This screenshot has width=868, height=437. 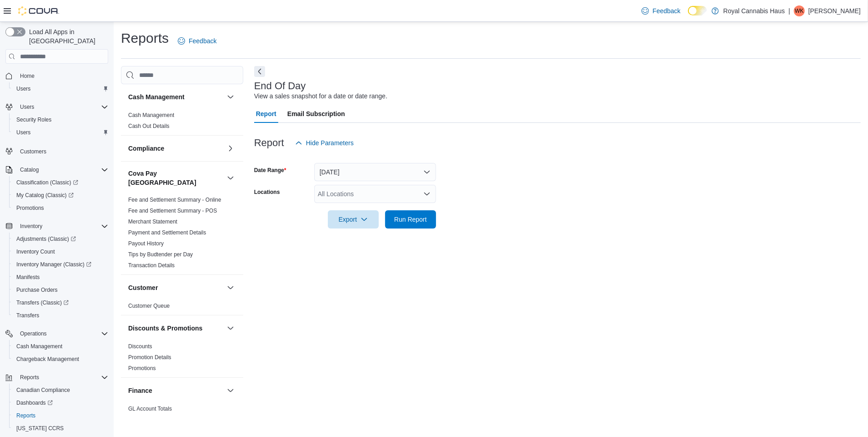 What do you see at coordinates (29, 170) in the screenshot?
I see `button: Catalog` at bounding box center [29, 170].